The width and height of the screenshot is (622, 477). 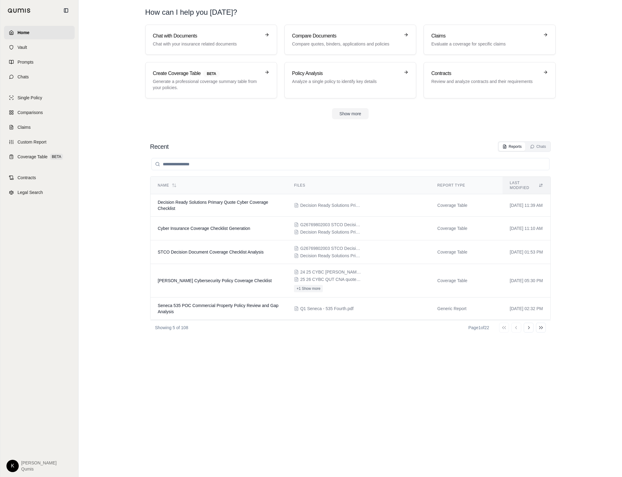 I want to click on h3: Claims, so click(x=485, y=36).